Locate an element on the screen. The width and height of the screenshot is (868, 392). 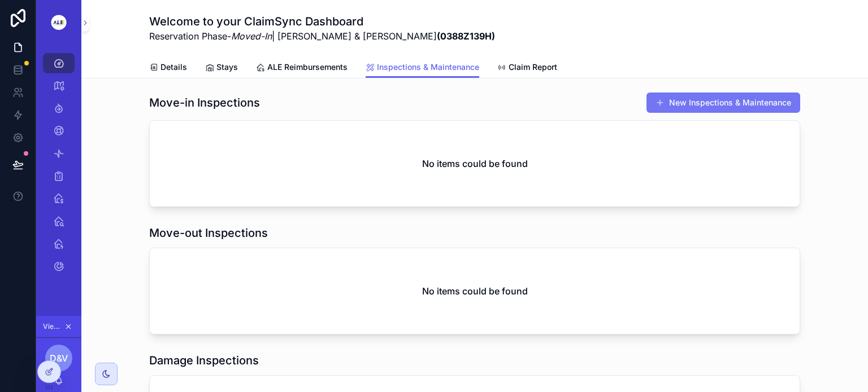
h1: Damage Inspections is located at coordinates (204, 361).